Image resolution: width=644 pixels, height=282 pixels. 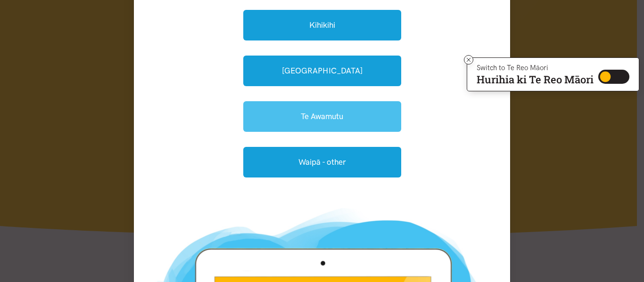 I want to click on a: Te Awamutu, so click(x=322, y=116).